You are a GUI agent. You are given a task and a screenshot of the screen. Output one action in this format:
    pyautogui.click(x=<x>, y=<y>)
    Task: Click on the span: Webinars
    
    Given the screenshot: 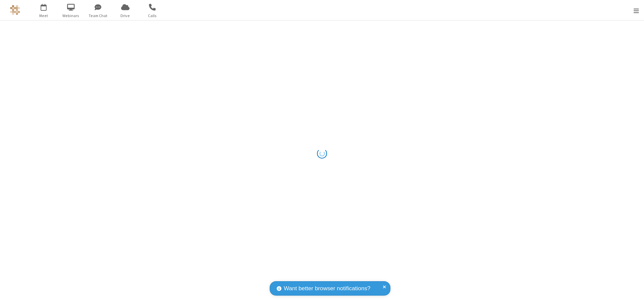 What is the action you would take?
    pyautogui.click(x=71, y=16)
    